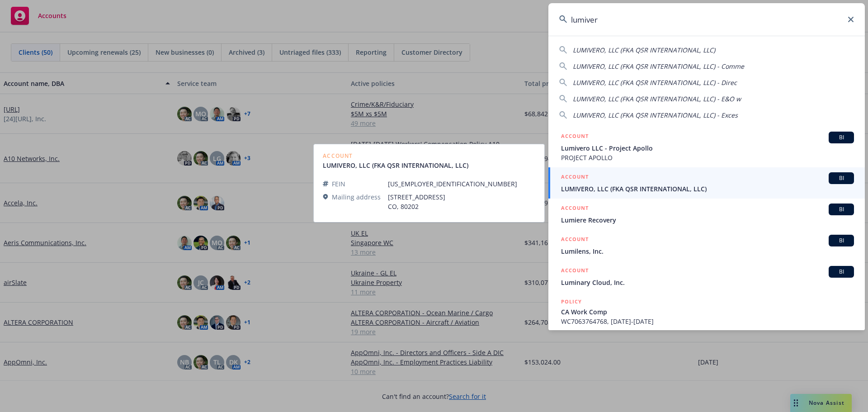 The width and height of the screenshot is (868, 412). Describe the element at coordinates (708, 220) in the screenshot. I see `span: Lumiere Recovery` at that location.